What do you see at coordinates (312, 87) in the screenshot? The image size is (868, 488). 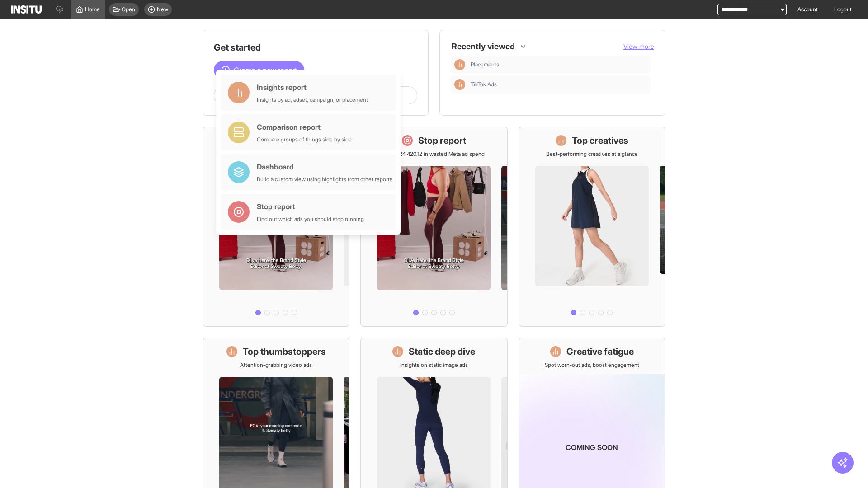 I see `div: Insights report` at bounding box center [312, 87].